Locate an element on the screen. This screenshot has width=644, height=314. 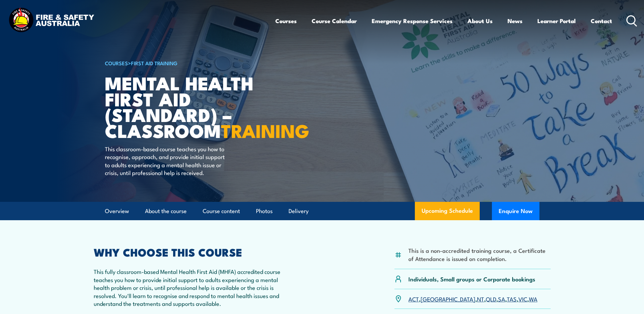
a: SA is located at coordinates (501, 299).